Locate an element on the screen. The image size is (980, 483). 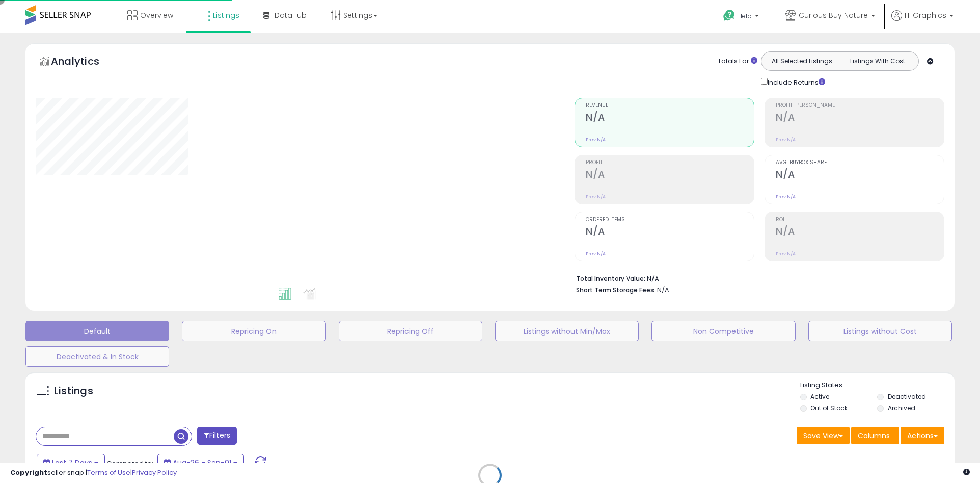
button: Listings without Cost is located at coordinates (880, 331).